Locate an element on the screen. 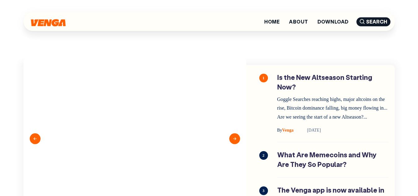 The image size is (418, 196). span: 2 is located at coordinates (263, 155).